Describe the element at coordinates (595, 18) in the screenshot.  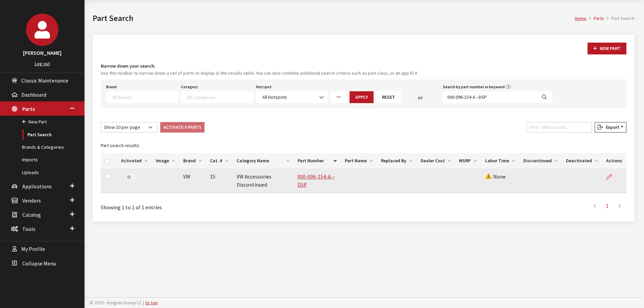
I see `li: Parts` at that location.